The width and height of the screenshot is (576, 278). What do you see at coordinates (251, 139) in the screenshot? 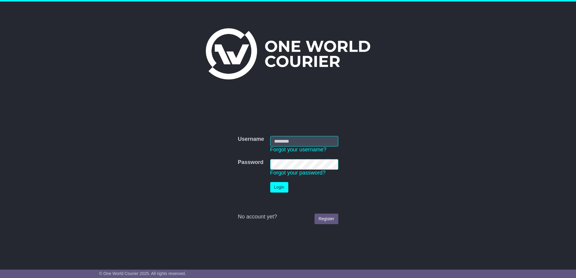
I see `label: Username` at bounding box center [251, 139].